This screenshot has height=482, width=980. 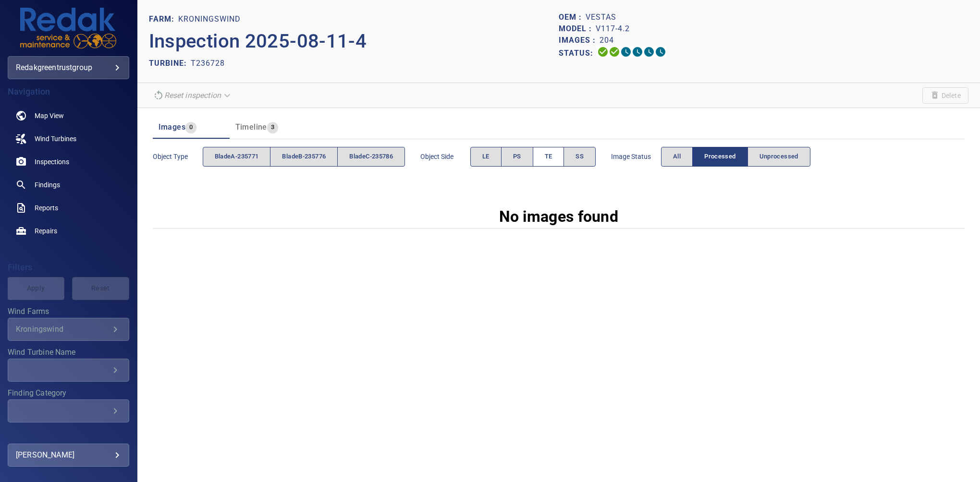 What do you see at coordinates (52, 162) in the screenshot?
I see `span: Inspections` at bounding box center [52, 162].